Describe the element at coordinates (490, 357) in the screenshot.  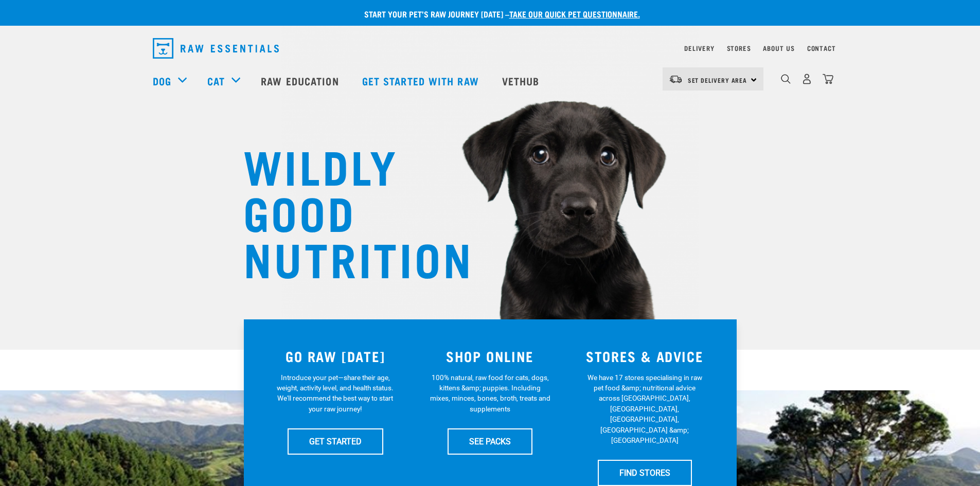
I see `h3: SHOP ONLINE` at that location.